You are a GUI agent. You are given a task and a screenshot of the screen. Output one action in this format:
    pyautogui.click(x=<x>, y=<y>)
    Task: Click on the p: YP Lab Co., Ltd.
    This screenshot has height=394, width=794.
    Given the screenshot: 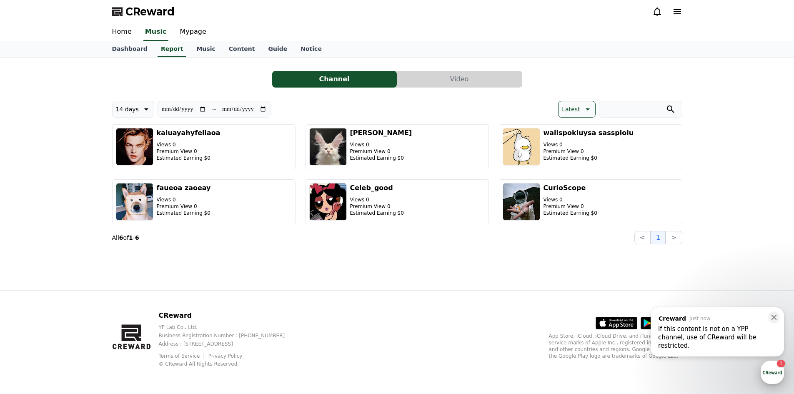 What is the action you would take?
    pyautogui.click(x=228, y=327)
    